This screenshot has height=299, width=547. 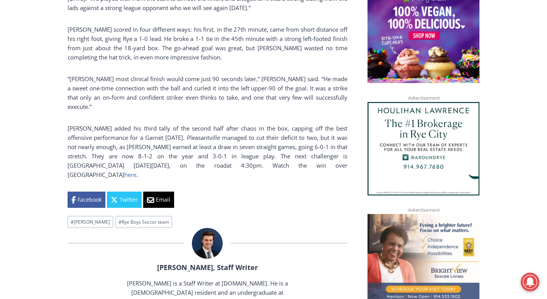 I want to click on a: here, so click(x=130, y=174).